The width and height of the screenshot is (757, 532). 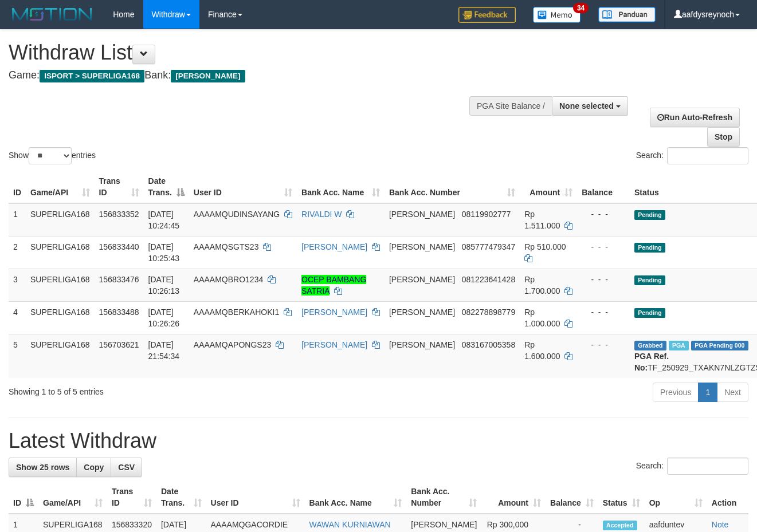 I want to click on span: 156833440, so click(x=119, y=247).